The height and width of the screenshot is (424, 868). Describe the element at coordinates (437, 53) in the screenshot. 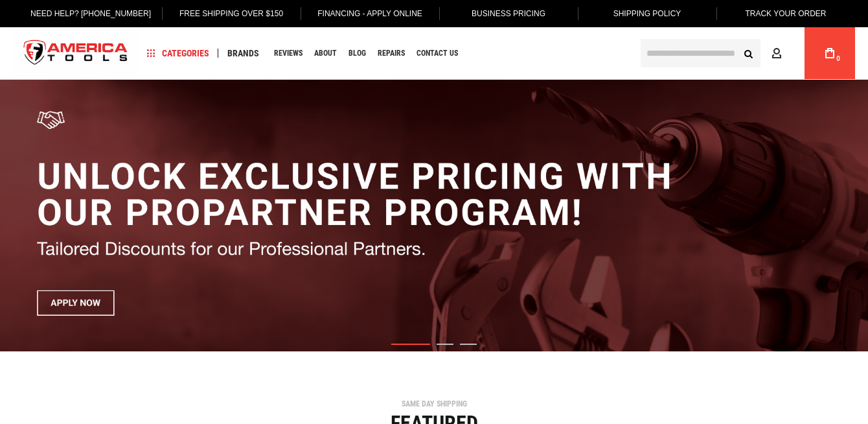

I see `span: Contact Us` at that location.